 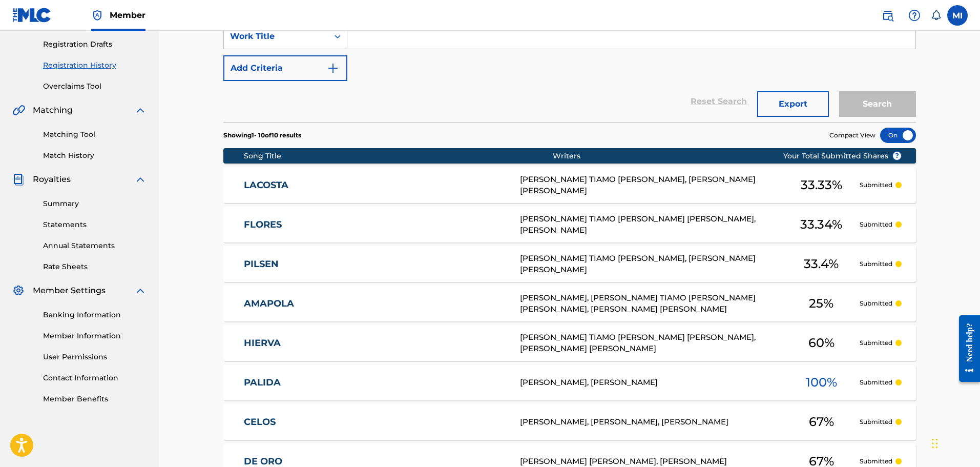 What do you see at coordinates (95, 245) in the screenshot?
I see `a: Annual Statements` at bounding box center [95, 245].